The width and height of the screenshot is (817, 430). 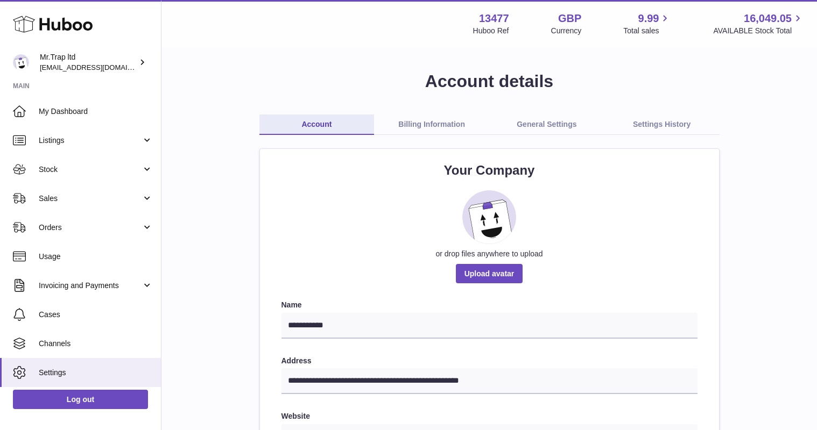 What do you see at coordinates (90, 169) in the screenshot?
I see `span: Stock` at bounding box center [90, 169].